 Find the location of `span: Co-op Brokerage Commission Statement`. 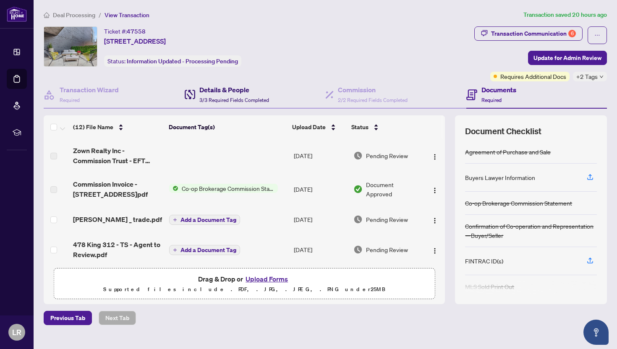

span: Co-op Brokerage Commission Statement is located at coordinates (228, 188).